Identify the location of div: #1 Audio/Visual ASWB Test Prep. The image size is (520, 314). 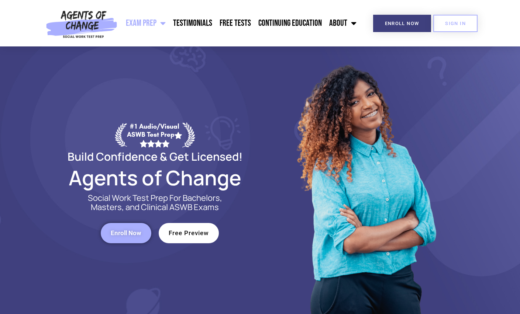
(155, 135).